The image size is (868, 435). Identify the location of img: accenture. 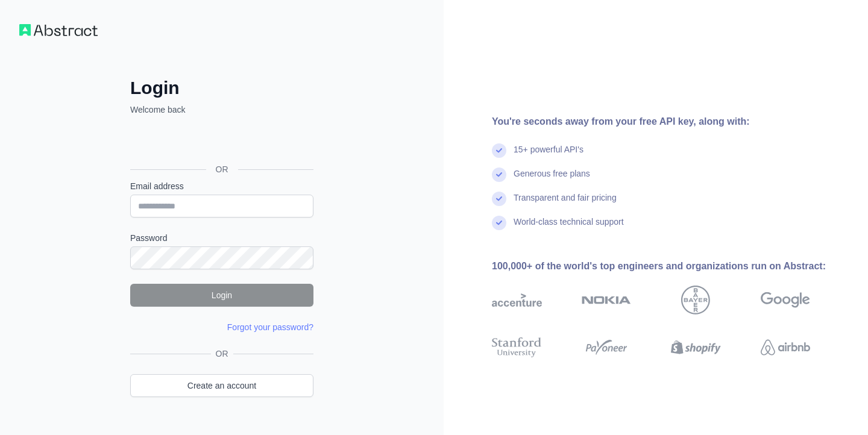
(516, 300).